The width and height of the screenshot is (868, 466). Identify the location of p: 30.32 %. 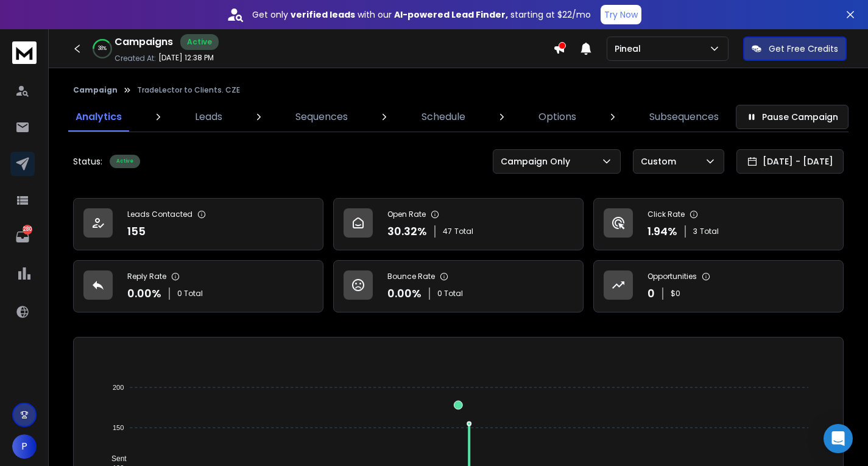
(407, 231).